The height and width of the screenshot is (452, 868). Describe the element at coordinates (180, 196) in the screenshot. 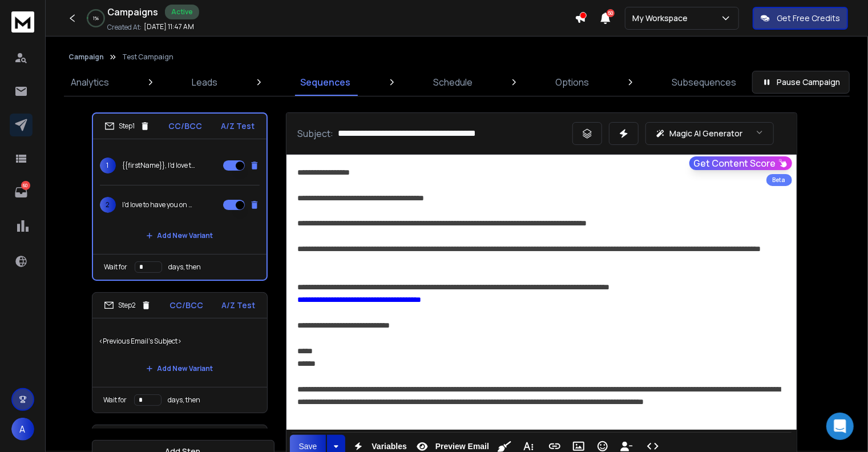

I see `li: Step1CC/BCCA/Z Test1{{firstName}}, I'd love to interview you2I'd love to have you on my podcast, ...` at that location.